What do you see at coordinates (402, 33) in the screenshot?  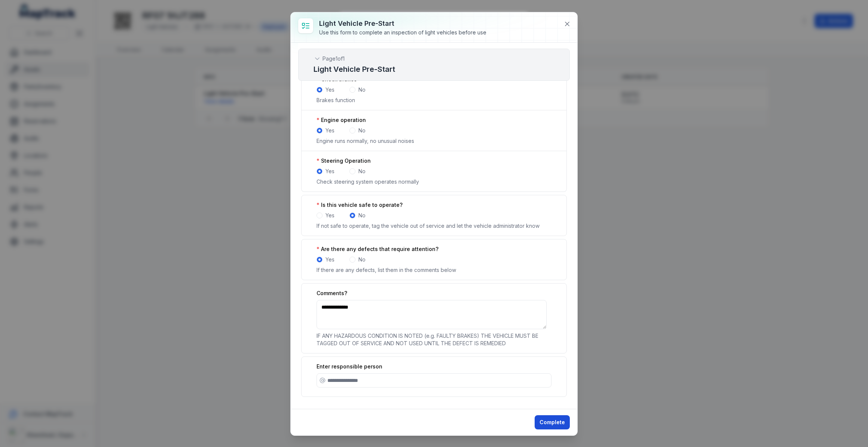 I see `div: Use this form to complete an inspection of light vehicles before use` at bounding box center [402, 33].